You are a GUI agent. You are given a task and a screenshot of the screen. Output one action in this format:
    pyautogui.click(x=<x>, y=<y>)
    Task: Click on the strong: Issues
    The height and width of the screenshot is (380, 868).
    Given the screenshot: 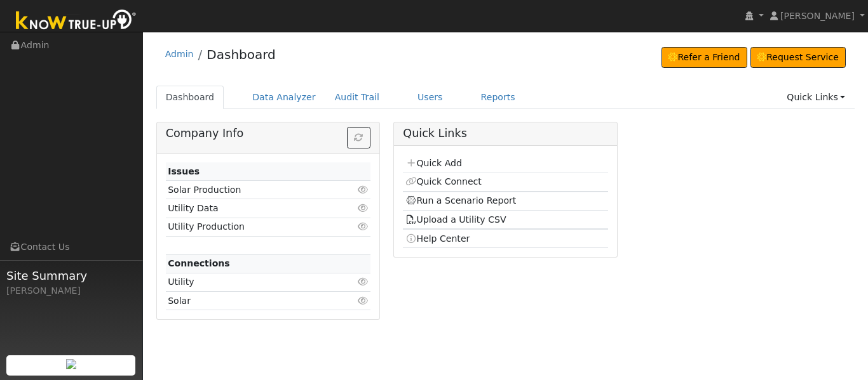 What is the action you would take?
    pyautogui.click(x=183, y=171)
    